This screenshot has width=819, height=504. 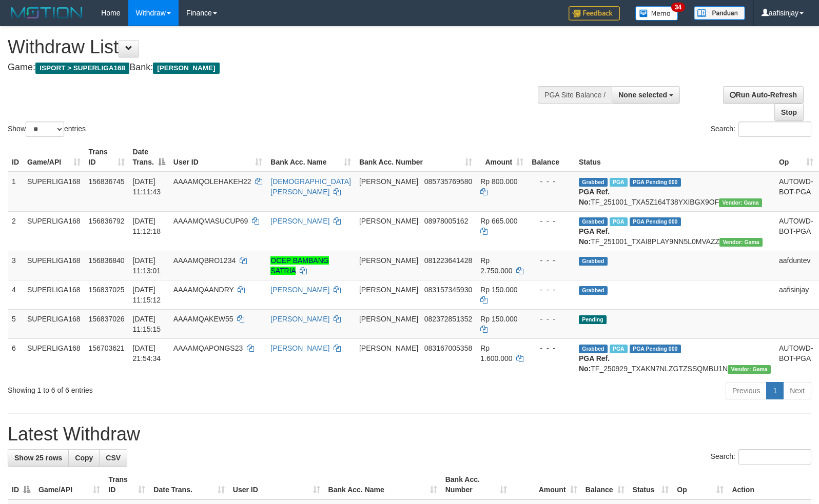 I want to click on a: OCEP BAMBANG SATRIA, so click(x=299, y=266).